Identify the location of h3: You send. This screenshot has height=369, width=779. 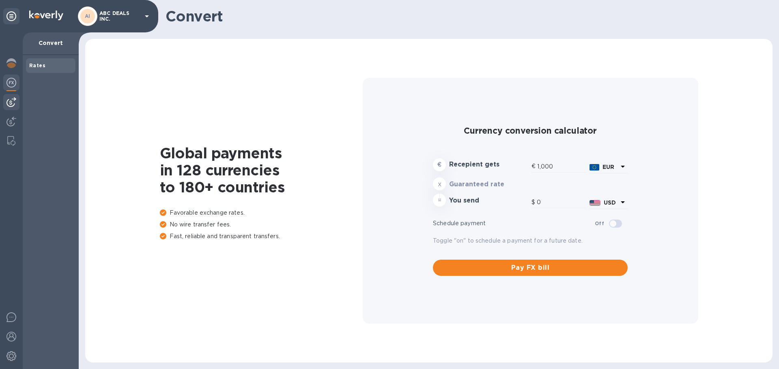
(488, 201).